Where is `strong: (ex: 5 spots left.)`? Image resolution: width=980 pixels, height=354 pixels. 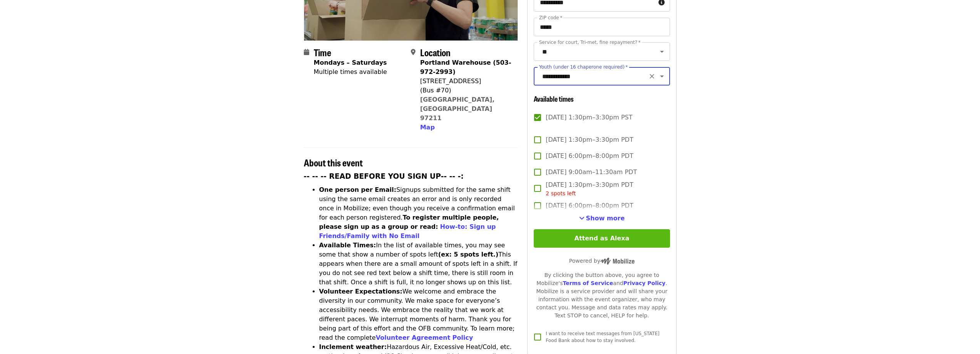 strong: (ex: 5 spots left.) is located at coordinates (468, 254).